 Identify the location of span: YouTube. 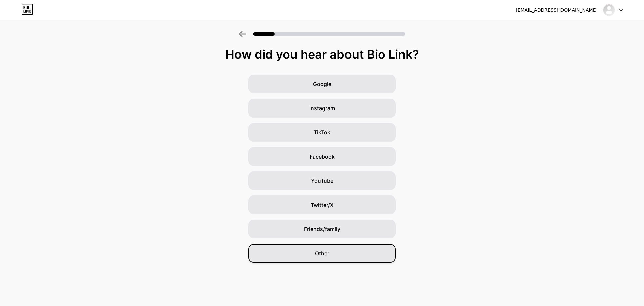
(322, 180).